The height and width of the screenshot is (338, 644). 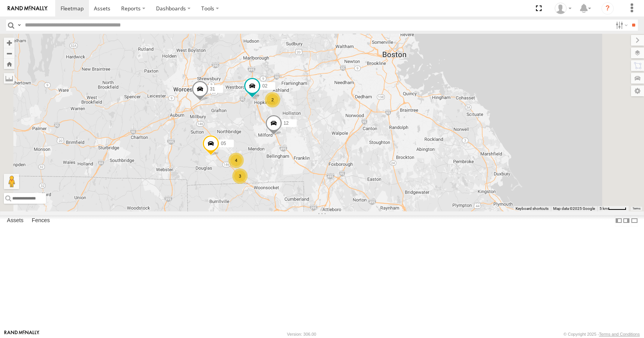 What do you see at coordinates (621, 25) in the screenshot?
I see `label: Search Filter Options` at bounding box center [621, 25].